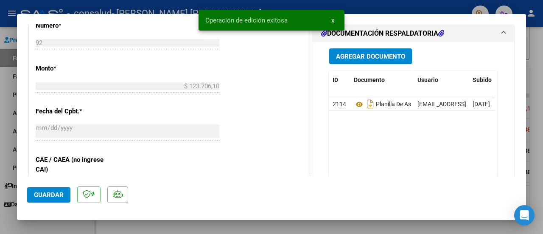  Describe the element at coordinates (332, 20) in the screenshot. I see `button: x` at that location.